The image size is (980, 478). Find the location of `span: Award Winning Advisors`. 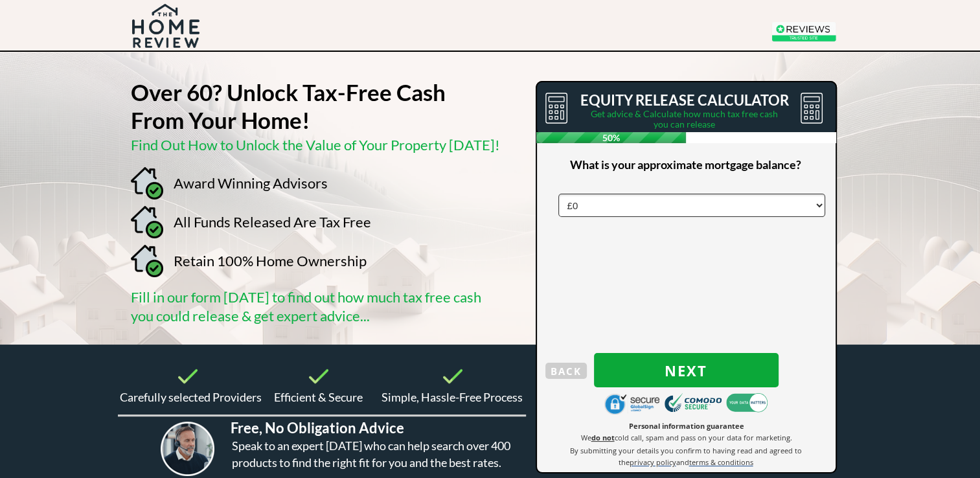

span: Award Winning Advisors is located at coordinates (250, 182).